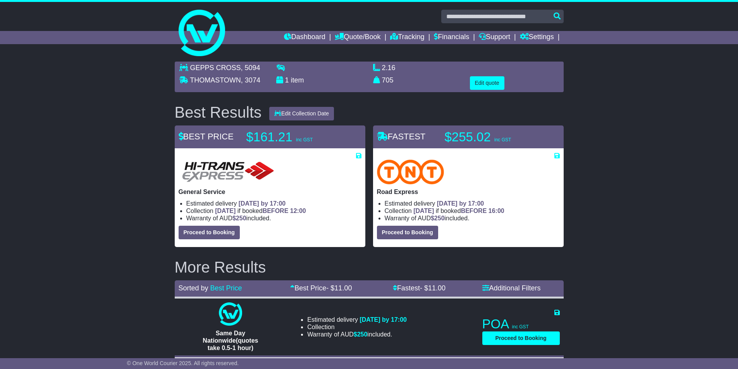 The height and width of the screenshot is (369, 738). What do you see at coordinates (401, 136) in the screenshot?
I see `span: FASTEST` at bounding box center [401, 136].